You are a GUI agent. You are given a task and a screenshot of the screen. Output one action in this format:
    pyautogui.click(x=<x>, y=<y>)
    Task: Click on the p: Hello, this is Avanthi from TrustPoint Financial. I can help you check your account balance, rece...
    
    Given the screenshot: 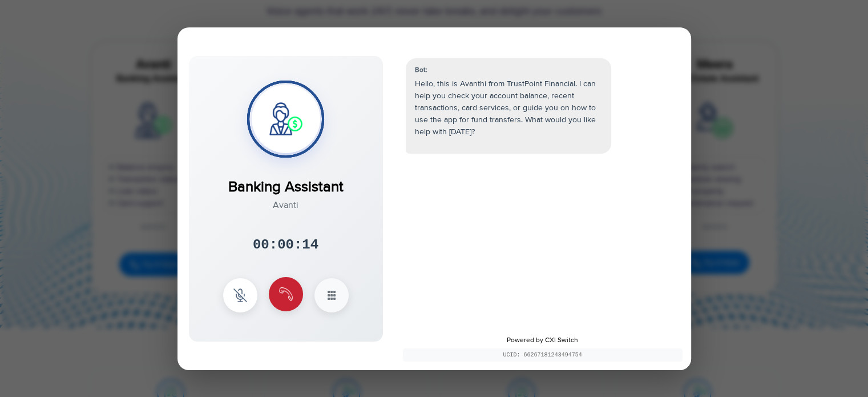 What is the action you would take?
    pyautogui.click(x=508, y=107)
    